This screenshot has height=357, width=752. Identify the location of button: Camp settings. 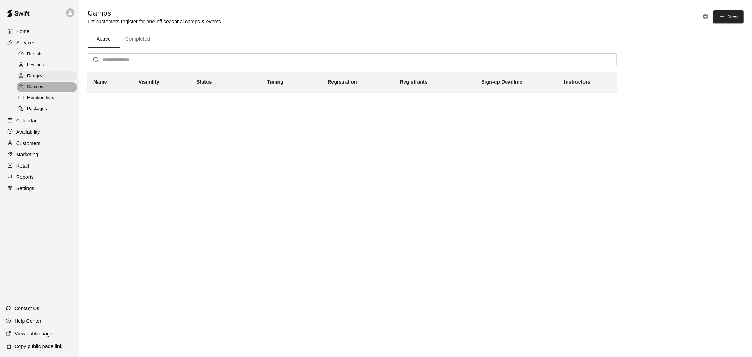
(706, 17).